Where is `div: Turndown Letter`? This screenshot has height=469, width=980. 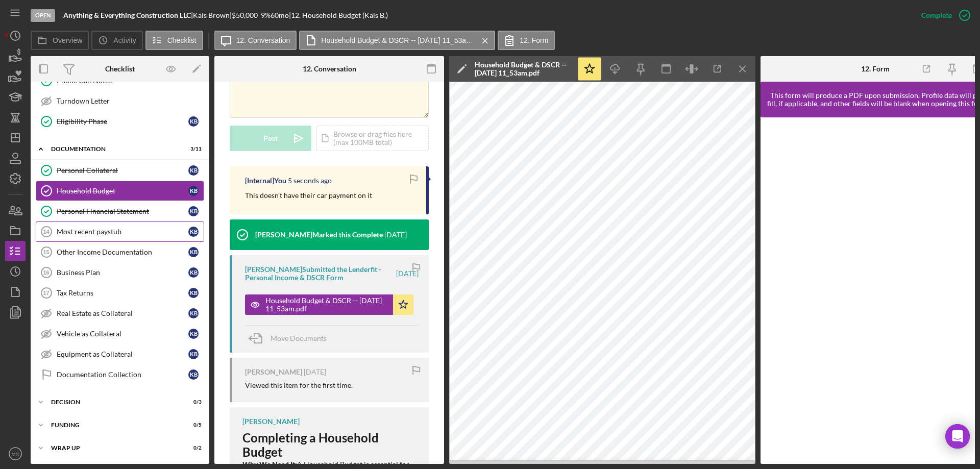
div: Turndown Letter is located at coordinates (130, 101).